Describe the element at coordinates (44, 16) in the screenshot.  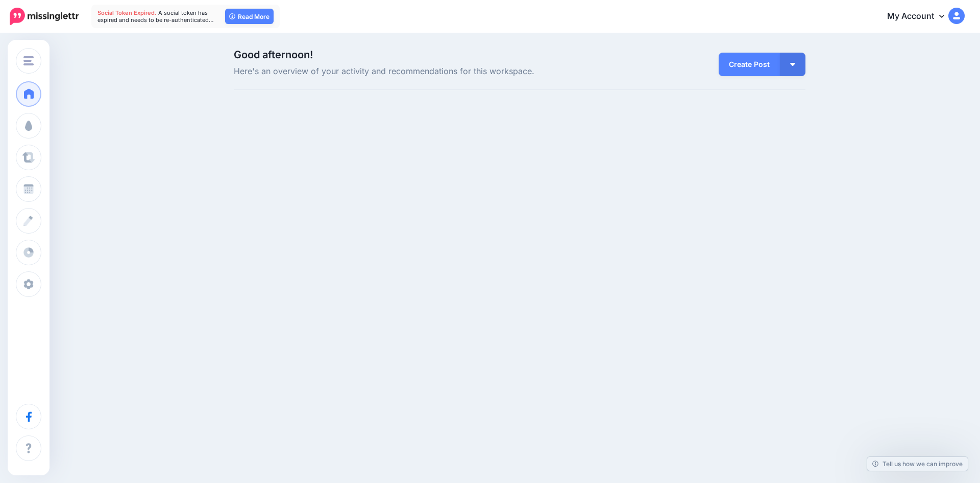
I see `img: Missinglettr` at that location.